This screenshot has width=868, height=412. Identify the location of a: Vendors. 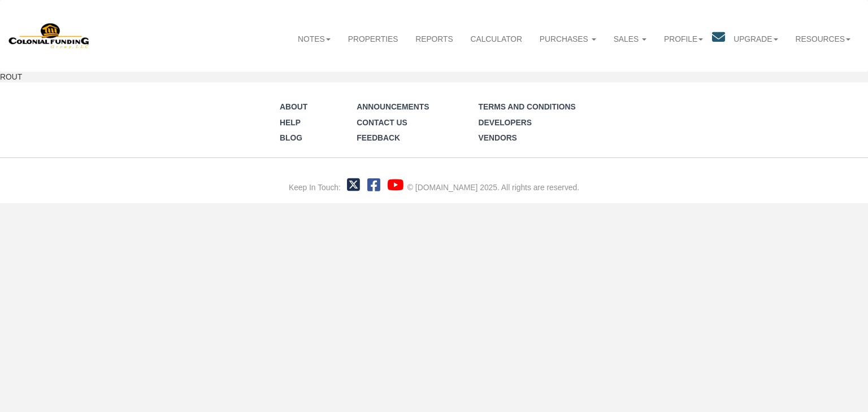
(498, 138).